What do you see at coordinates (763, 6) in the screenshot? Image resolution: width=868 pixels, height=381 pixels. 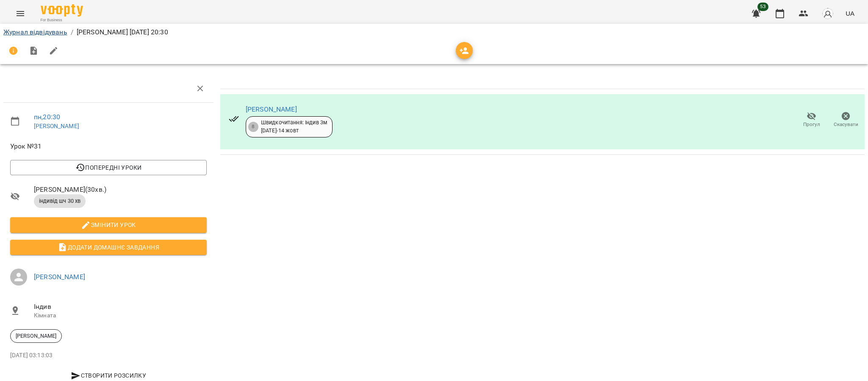 I see `span: 53` at bounding box center [763, 6].